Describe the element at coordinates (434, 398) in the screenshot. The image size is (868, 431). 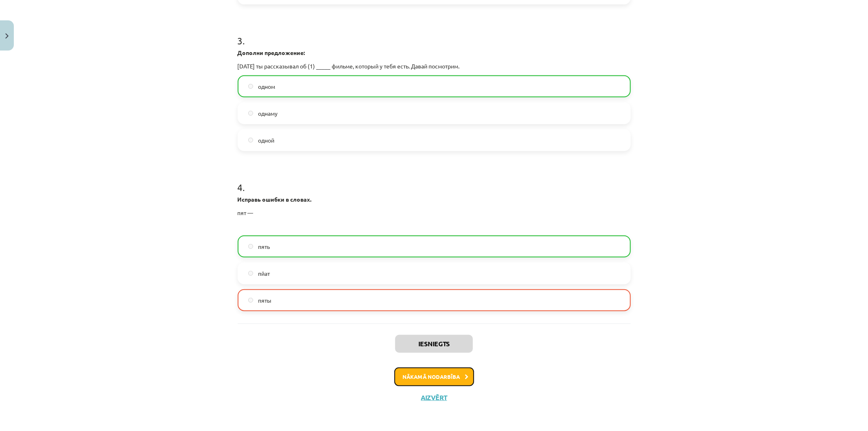
I see `button: Aizvērt` at that location.